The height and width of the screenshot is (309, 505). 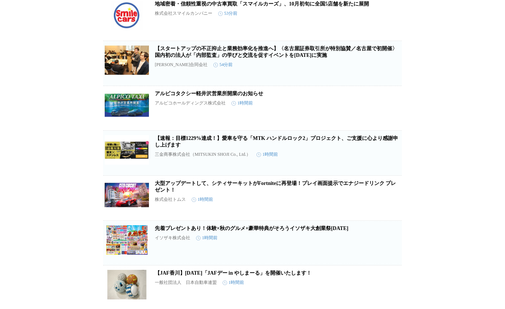 I want to click on img: 【スタートアップの不正抑止と業務効率化を推進へ】〈名古屋証券取引所が特別協賛／名古屋で初開催〉国内初の法人が「内部監査」の学びと交流を促すイベントを10月21日（火）に実施, so click(x=127, y=60).